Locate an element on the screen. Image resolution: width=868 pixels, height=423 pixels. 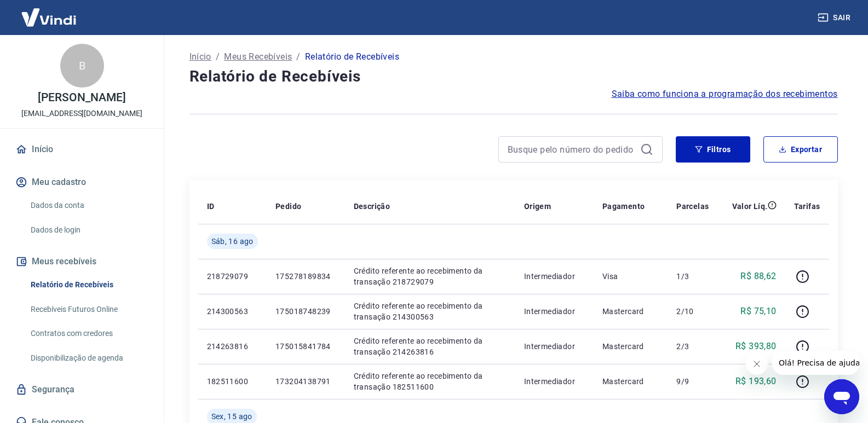
a: Dados da conta is located at coordinates (88, 205).